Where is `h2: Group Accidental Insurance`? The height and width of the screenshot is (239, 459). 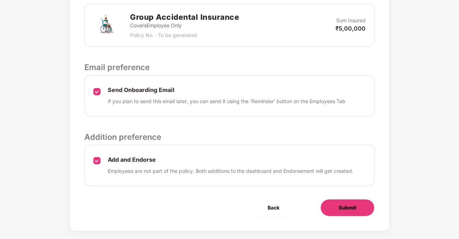 h2: Group Accidental Insurance is located at coordinates (185, 17).